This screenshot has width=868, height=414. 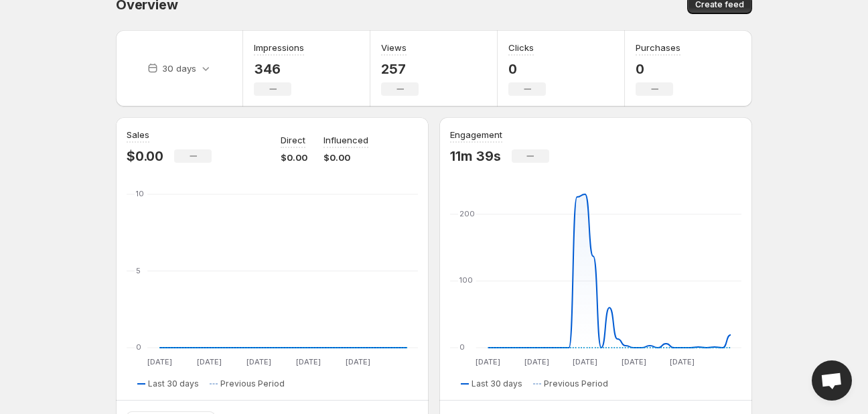 What do you see at coordinates (278, 48) in the screenshot?
I see `h3: Impressions` at bounding box center [278, 48].